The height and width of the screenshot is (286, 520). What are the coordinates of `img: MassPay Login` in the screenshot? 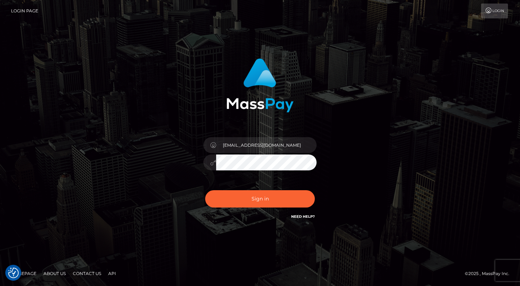 It's located at (260, 85).